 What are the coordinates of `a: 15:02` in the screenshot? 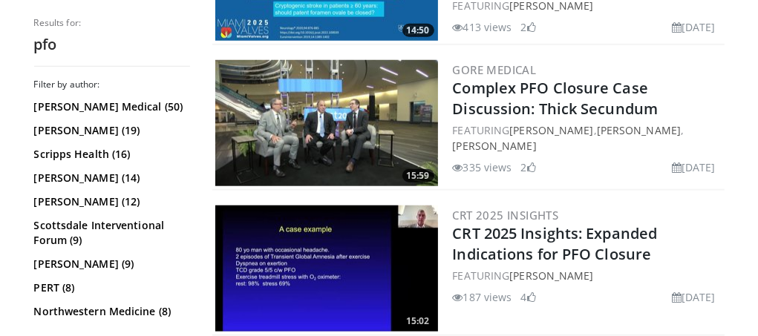 It's located at (326, 269).